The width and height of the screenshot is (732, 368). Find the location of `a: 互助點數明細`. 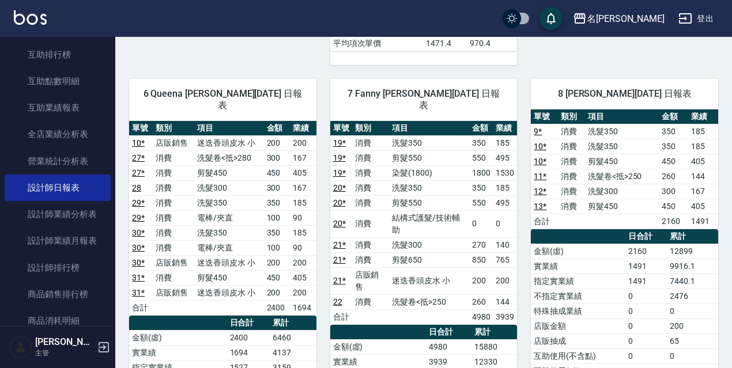

a: 互助點數明細 is located at coordinates (58, 81).